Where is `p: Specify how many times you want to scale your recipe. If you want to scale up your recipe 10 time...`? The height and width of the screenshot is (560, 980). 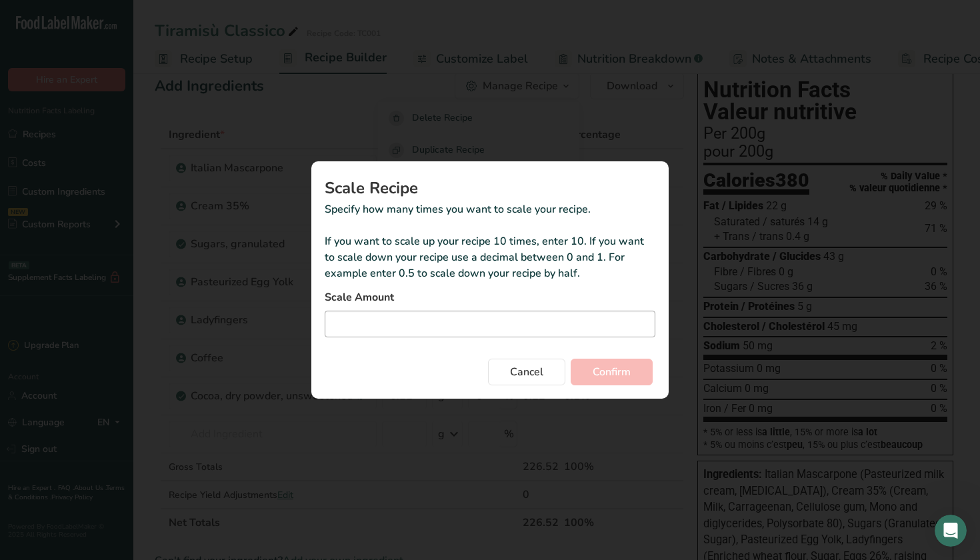 p: Specify how many times you want to scale your recipe. If you want to scale up your recipe 10 time... is located at coordinates (490, 241).